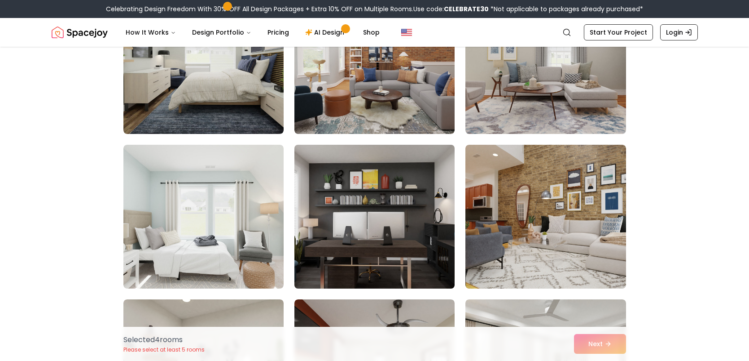  Describe the element at coordinates (278, 32) in the screenshot. I see `a: Pricing` at that location.